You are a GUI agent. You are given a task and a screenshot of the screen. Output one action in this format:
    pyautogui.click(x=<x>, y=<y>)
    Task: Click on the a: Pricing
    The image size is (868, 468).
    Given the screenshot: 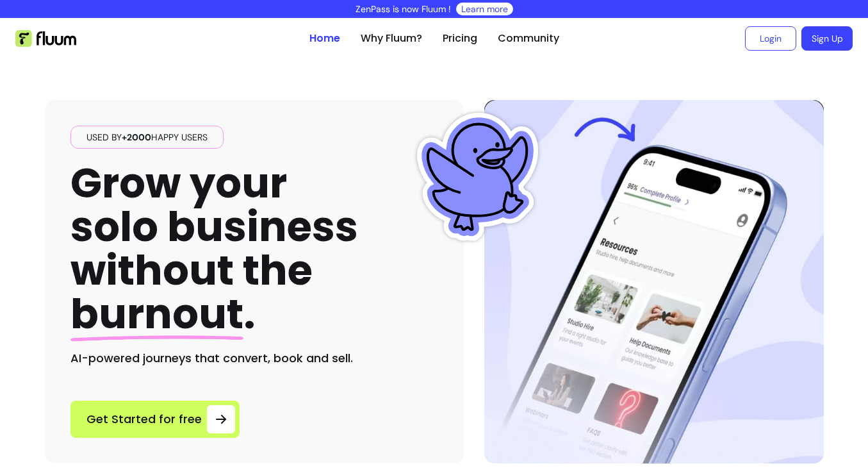 What is the action you would take?
    pyautogui.click(x=460, y=39)
    